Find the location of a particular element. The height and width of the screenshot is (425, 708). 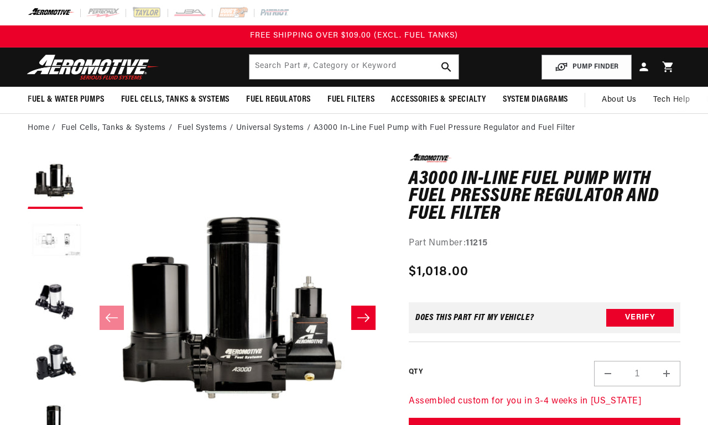

summary: Fuel & Water Pumps is located at coordinates (66, 100).